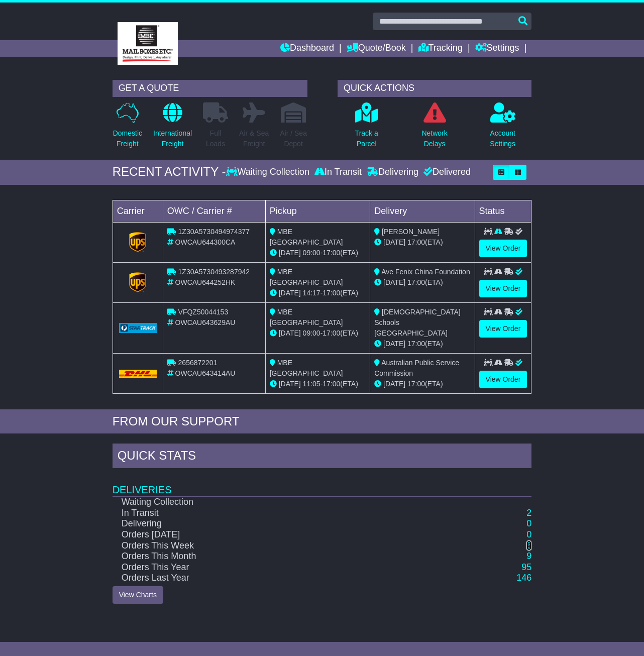 The height and width of the screenshot is (656, 644). Describe the element at coordinates (524, 578) in the screenshot. I see `a: 146` at that location.